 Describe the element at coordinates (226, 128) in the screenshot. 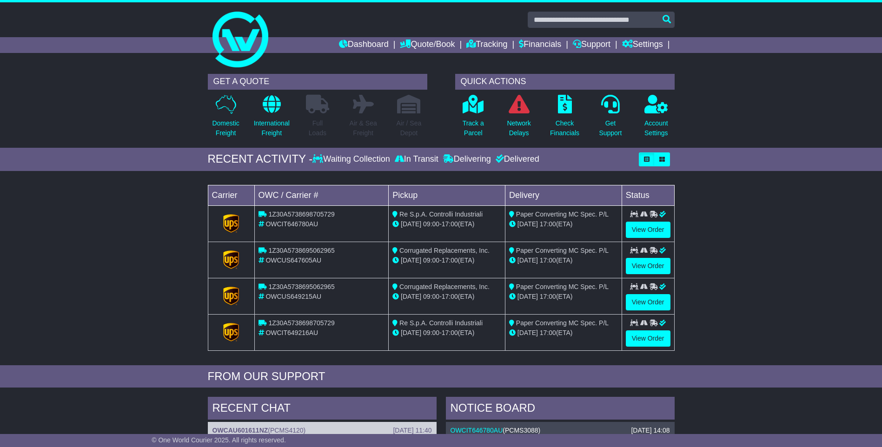

I see `p: Domestic Freight` at that location.